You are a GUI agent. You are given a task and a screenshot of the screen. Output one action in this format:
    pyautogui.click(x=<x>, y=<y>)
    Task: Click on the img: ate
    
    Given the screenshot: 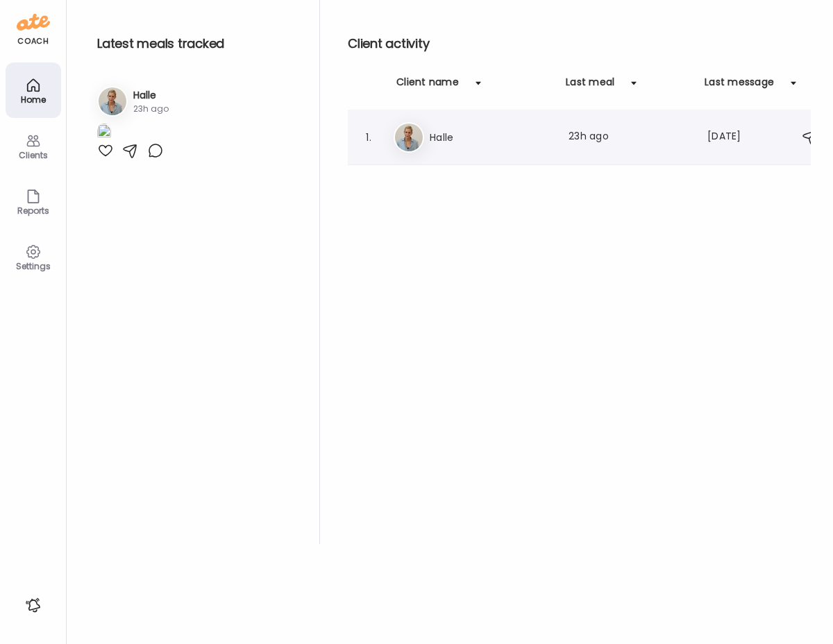 What is the action you would take?
    pyautogui.click(x=33, y=23)
    